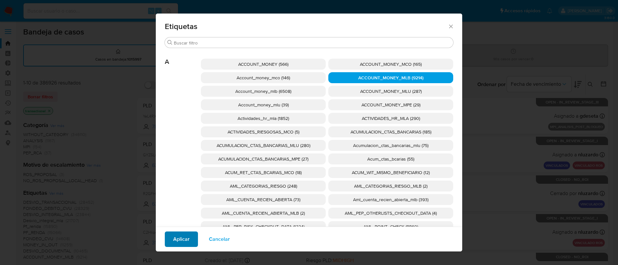 Image resolution: width=618 pixels, height=265 pixels. Describe the element at coordinates (263, 199) in the screenshot. I see `span: AML_CUENTA_RECIEN_ABIERTA (73)` at that location.